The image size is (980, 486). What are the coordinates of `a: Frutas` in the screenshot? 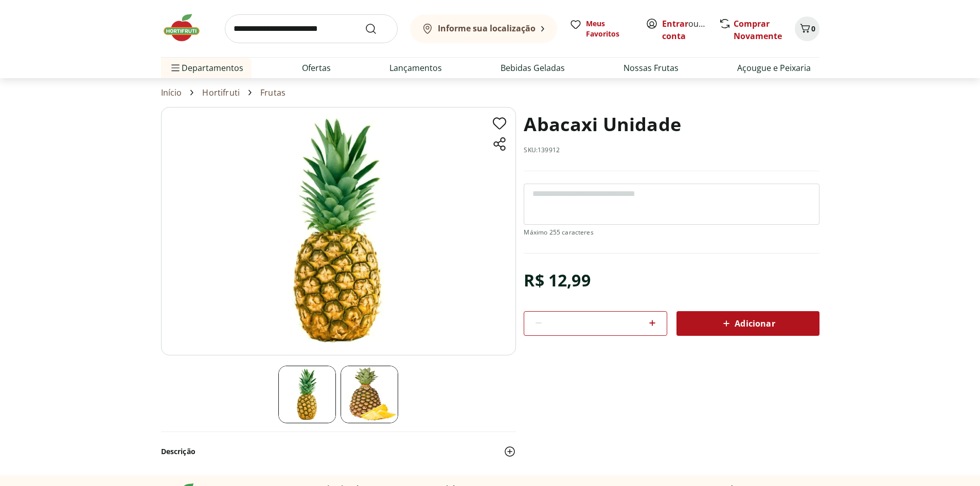 It's located at (272, 92).